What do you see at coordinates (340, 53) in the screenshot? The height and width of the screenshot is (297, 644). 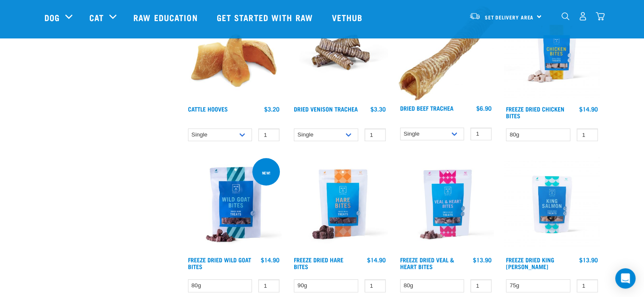 I see `img: Stack of treats for pets including venison trachea` at bounding box center [340, 53].